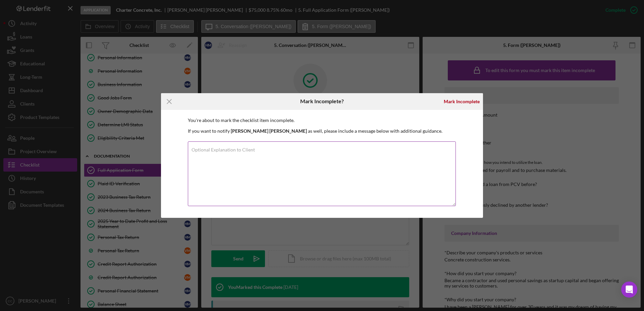  What do you see at coordinates (462, 102) in the screenshot?
I see `div: Mark Incomplete` at bounding box center [462, 102].